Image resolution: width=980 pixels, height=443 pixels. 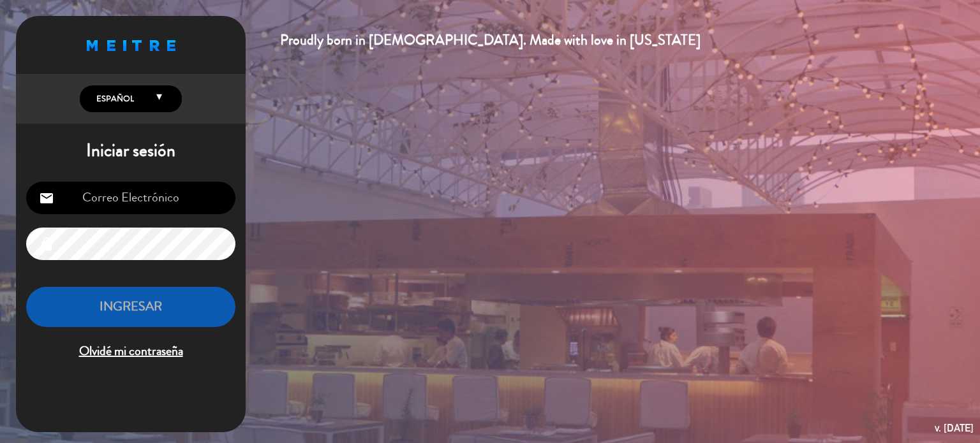 What do you see at coordinates (131, 351) in the screenshot?
I see `span: Olvidé mi contraseña` at bounding box center [131, 351].